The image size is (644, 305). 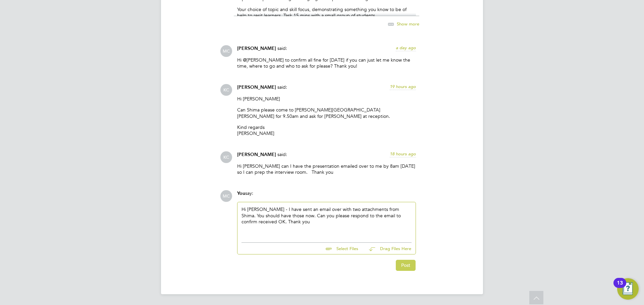 What do you see at coordinates (405, 265) in the screenshot?
I see `button: Post` at bounding box center [405, 265].